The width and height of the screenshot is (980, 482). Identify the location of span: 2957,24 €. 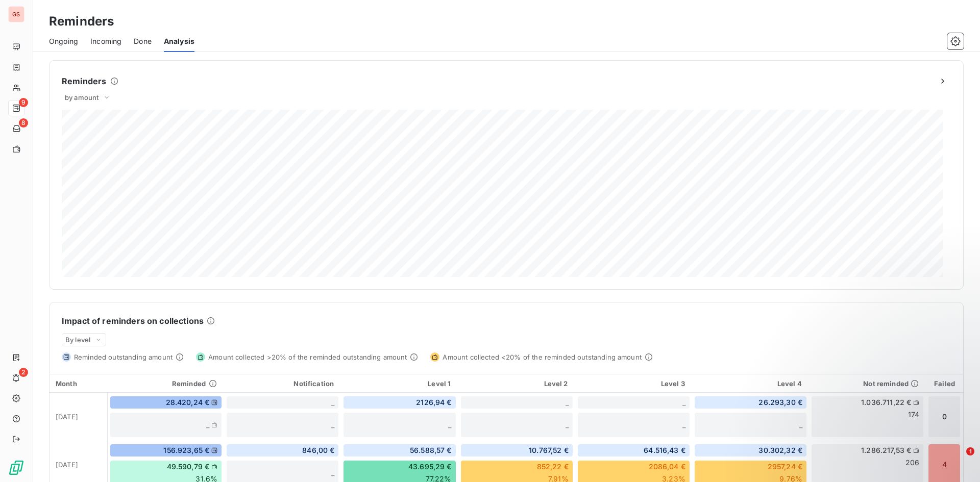
(785, 467).